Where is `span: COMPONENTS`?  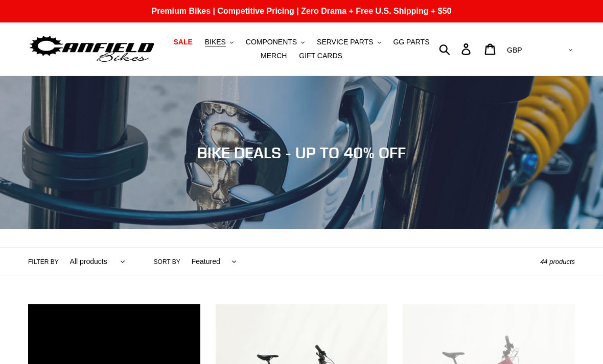 span: COMPONENTS is located at coordinates (271, 42).